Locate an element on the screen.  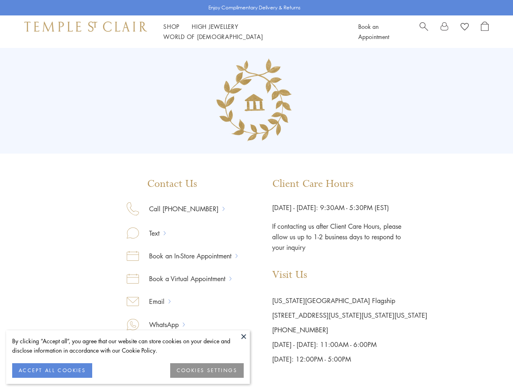
p: Visit Us is located at coordinates (350, 275).